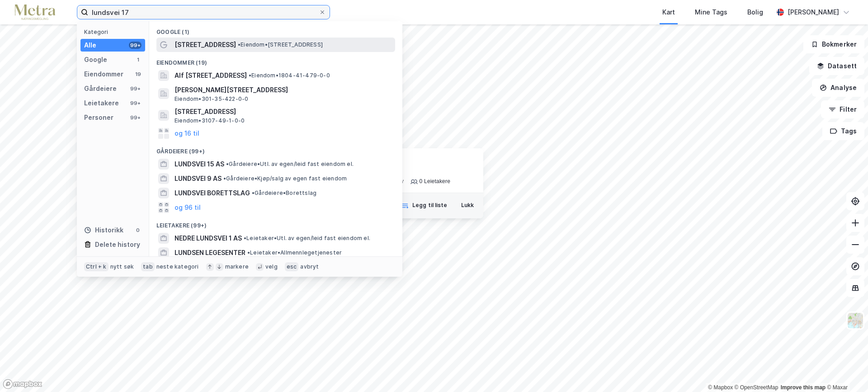 This screenshot has height=392, width=868. Describe the element at coordinates (843, 131) in the screenshot. I see `button: Tags` at that location.